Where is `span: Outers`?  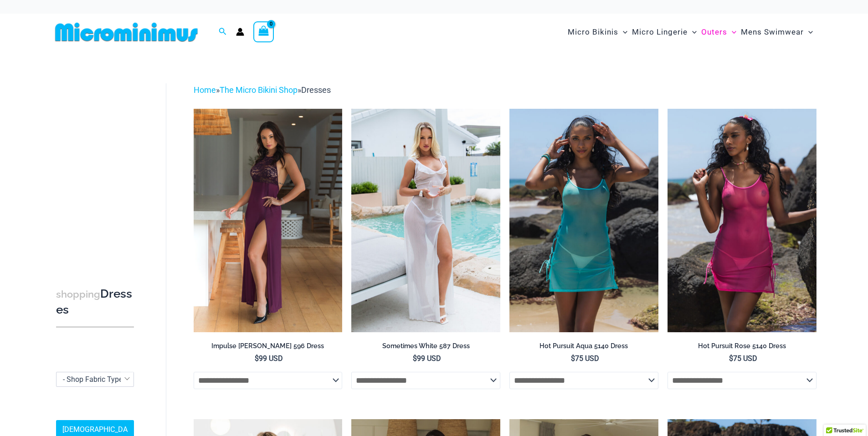
span: Outers is located at coordinates (714, 32).